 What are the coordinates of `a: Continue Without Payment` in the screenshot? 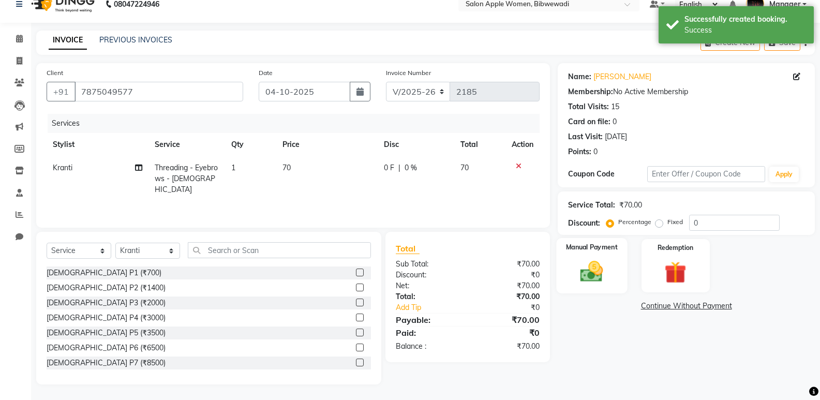 It's located at (686, 306).